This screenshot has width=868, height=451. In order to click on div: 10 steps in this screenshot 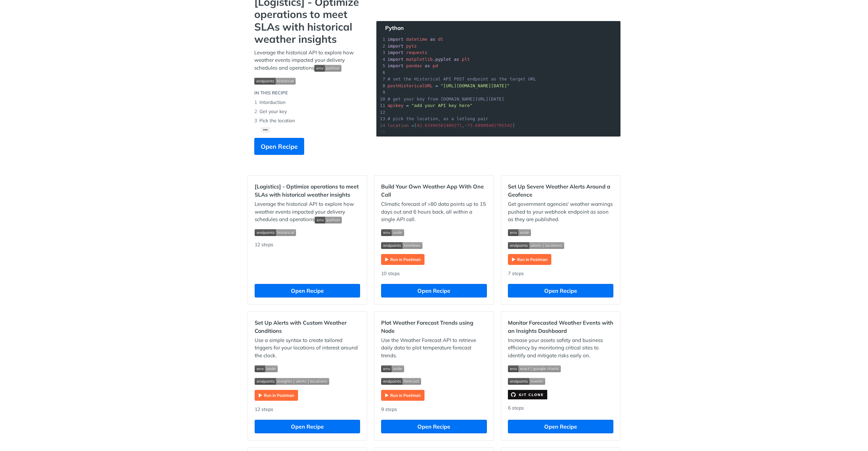, I will do `click(434, 273)`.